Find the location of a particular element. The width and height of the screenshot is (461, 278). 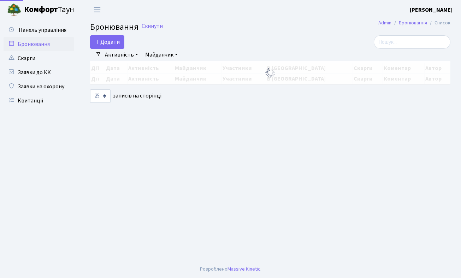

a: Активність is located at coordinates (122, 55).